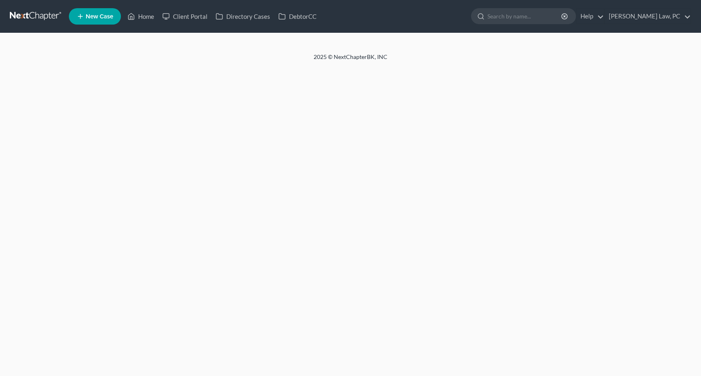 Image resolution: width=701 pixels, height=376 pixels. What do you see at coordinates (243, 16) in the screenshot?
I see `a: Directory Cases` at bounding box center [243, 16].